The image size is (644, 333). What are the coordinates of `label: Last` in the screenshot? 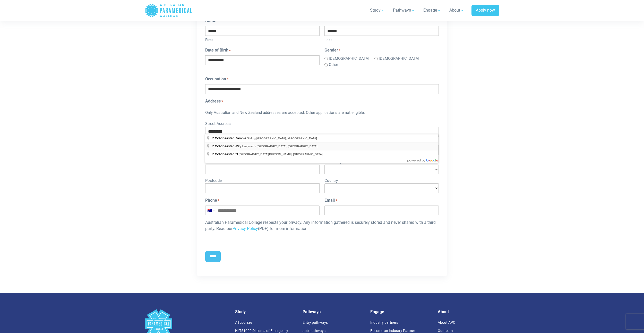 It's located at (382, 40).